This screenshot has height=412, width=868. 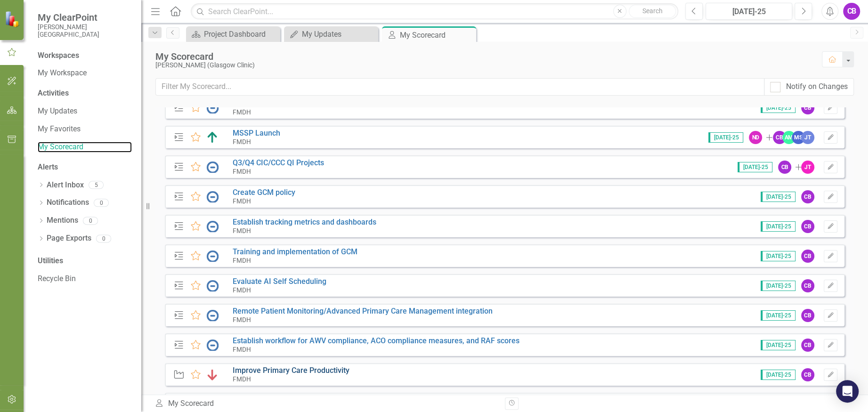 What do you see at coordinates (376, 340) in the screenshot?
I see `a: Establish workflow for AWV compliance, ACO compliance measures, and RAF scores` at bounding box center [376, 340].